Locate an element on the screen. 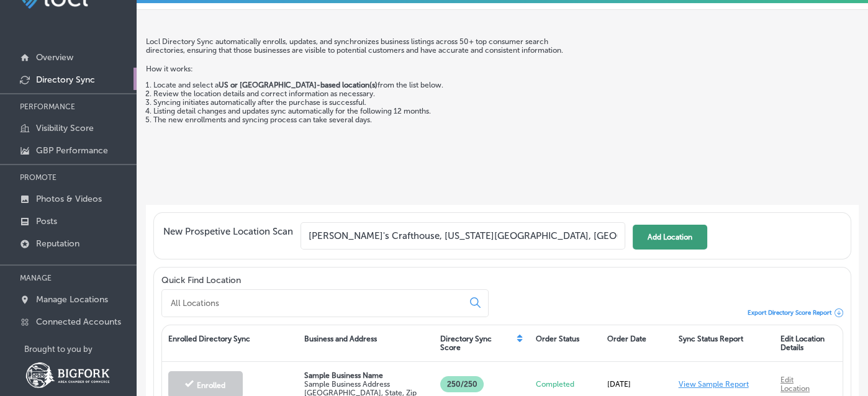 This screenshot has height=396, width=868. p: Sample Business Address is located at coordinates (367, 384).